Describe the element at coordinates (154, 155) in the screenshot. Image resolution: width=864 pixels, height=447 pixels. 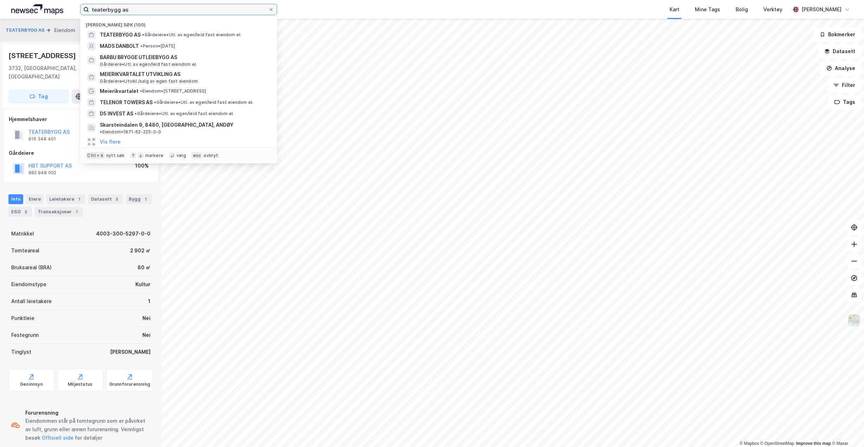
I see `div: markere` at that location.